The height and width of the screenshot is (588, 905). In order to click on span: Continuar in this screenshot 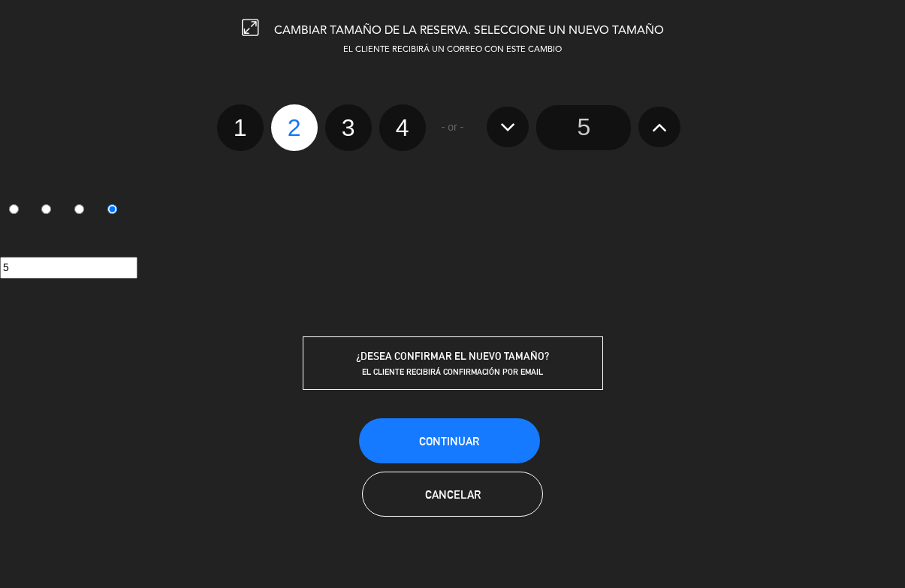, I will do `click(450, 441)`.